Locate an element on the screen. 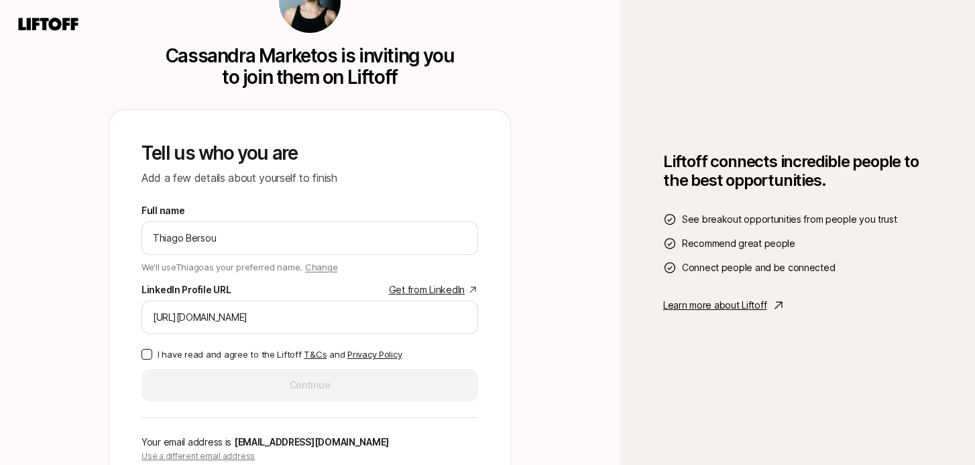  a: Get from LinkedIn is located at coordinates (433, 290).